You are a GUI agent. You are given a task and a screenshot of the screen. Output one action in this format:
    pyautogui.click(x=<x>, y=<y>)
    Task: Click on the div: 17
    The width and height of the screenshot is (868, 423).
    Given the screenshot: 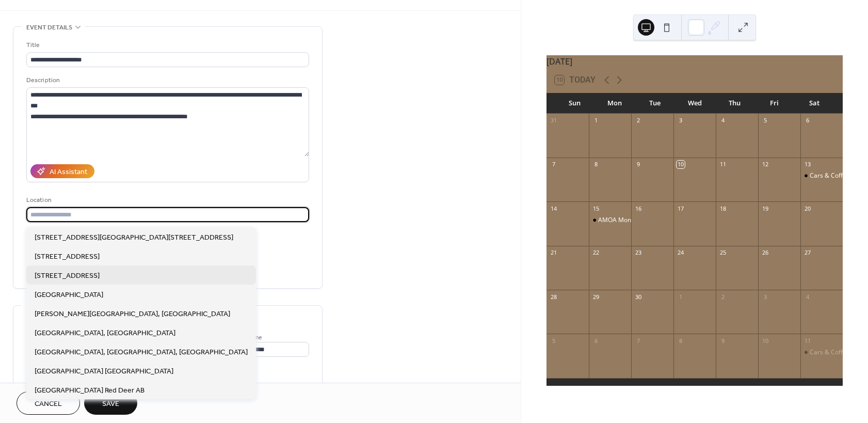 What is the action you would take?
    pyautogui.click(x=681, y=208)
    